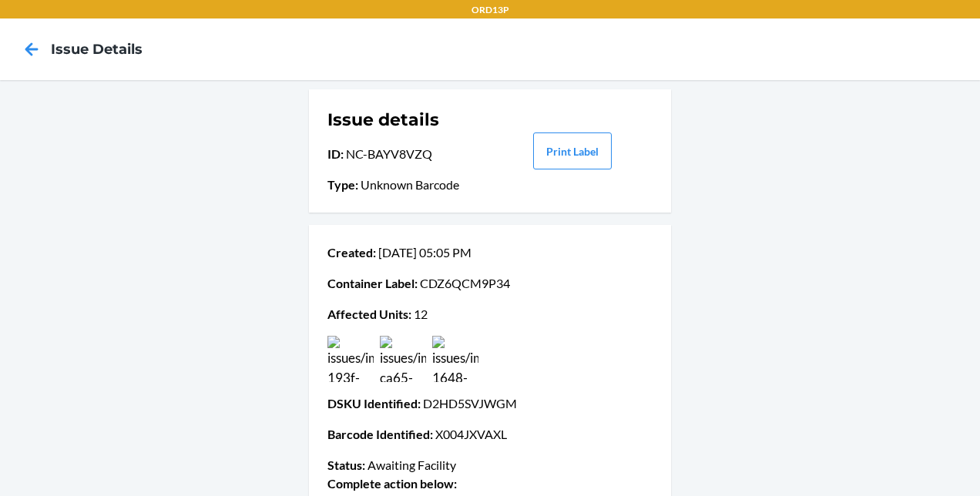 This screenshot has height=496, width=980. I want to click on span: Complete action below :, so click(392, 482).